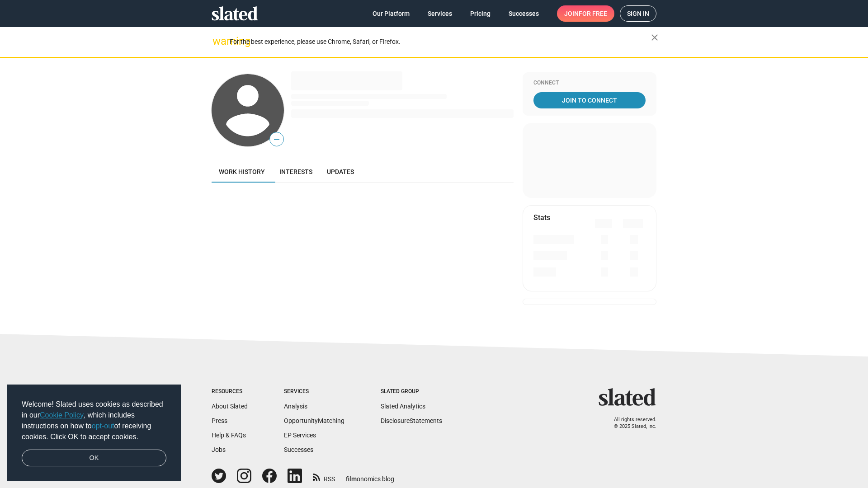 The width and height of the screenshot is (868, 488). I want to click on a: Analysis, so click(296, 406).